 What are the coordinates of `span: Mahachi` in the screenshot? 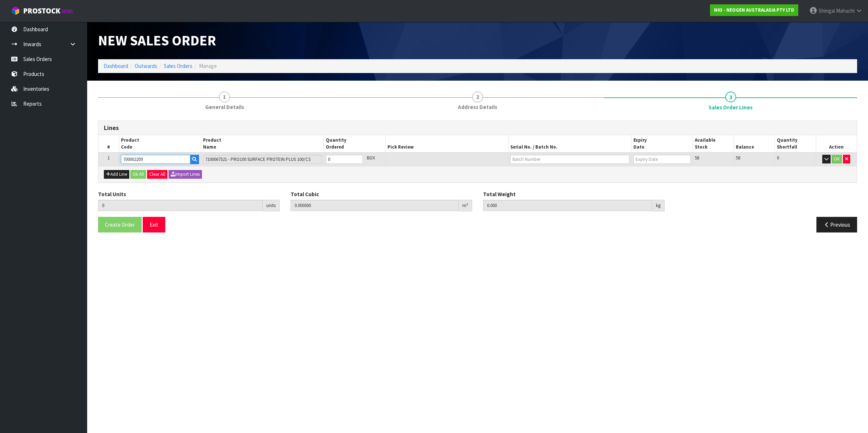 It's located at (846, 10).